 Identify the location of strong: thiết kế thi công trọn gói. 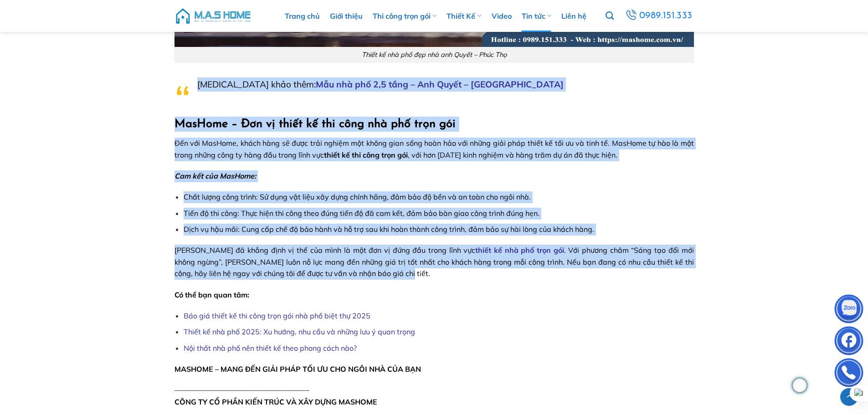
(366, 155).